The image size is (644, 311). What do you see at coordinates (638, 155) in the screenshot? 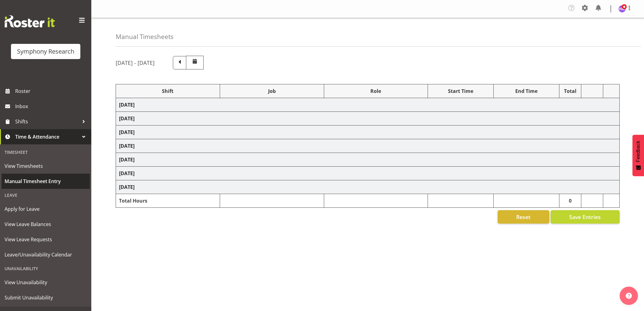
I see `button: Feedback - Show survey` at bounding box center [638, 155].